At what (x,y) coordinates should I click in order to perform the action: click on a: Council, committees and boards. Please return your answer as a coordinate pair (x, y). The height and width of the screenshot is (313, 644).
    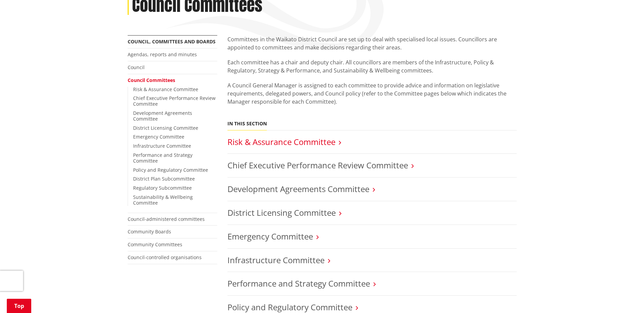
    Looking at the image, I should click on (171, 42).